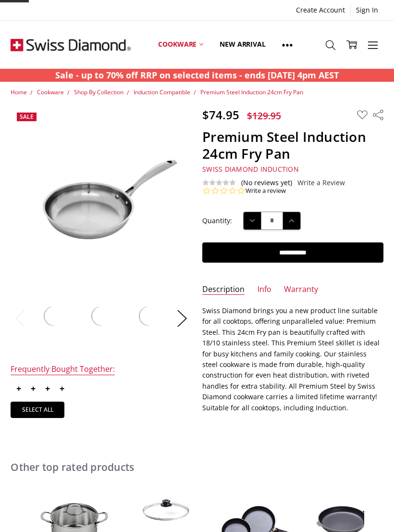 The width and height of the screenshot is (394, 532). I want to click on span: Premium Steel Induction 24cm Fry Pan, so click(252, 92).